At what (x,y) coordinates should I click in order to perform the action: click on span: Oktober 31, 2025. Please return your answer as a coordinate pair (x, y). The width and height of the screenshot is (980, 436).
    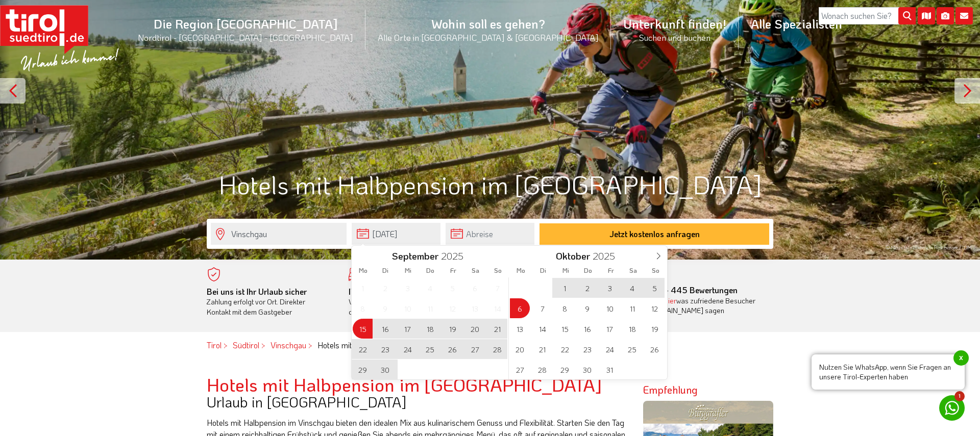
    Looking at the image, I should click on (609, 369).